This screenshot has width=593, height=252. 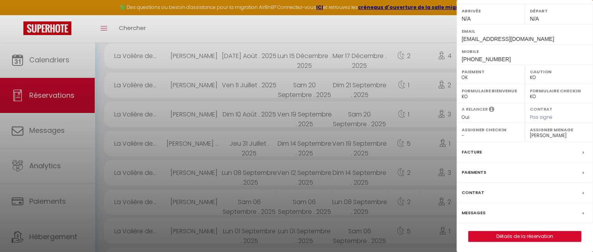 What do you see at coordinates (18, 15) in the screenshot?
I see `button: Ouvrir le widget de chat LiveChat` at bounding box center [18, 15].